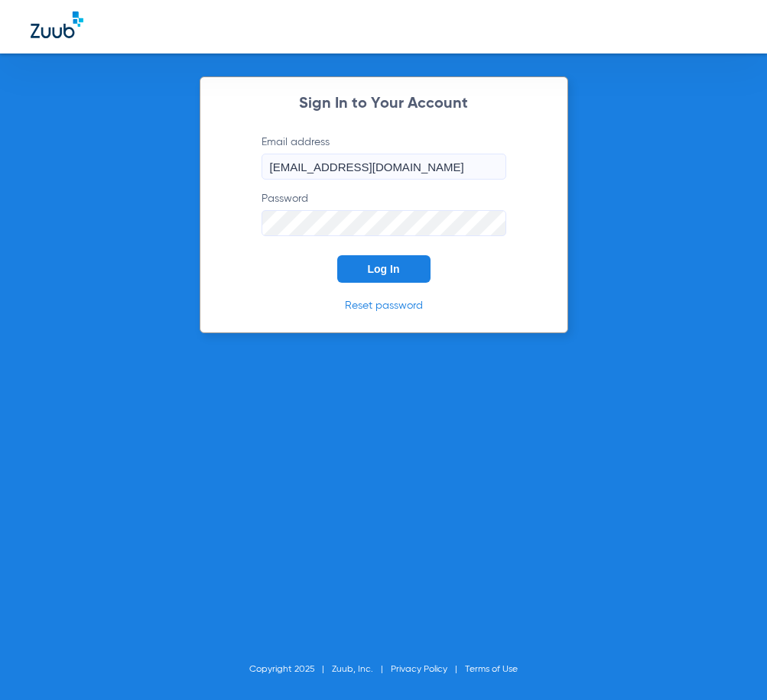  What do you see at coordinates (384, 167) in the screenshot?
I see `input: Email address` at bounding box center [384, 167].